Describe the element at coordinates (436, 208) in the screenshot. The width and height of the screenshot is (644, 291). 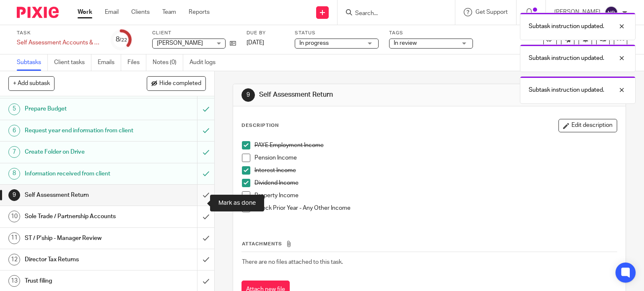
I see `p: Check Prior Year - Any Other Income` at that location.